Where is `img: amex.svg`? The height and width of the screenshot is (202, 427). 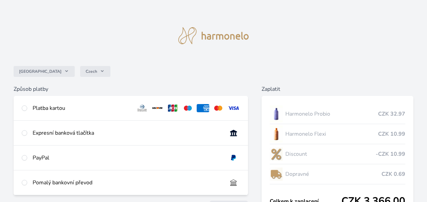 img: amex.svg is located at coordinates (203, 108).